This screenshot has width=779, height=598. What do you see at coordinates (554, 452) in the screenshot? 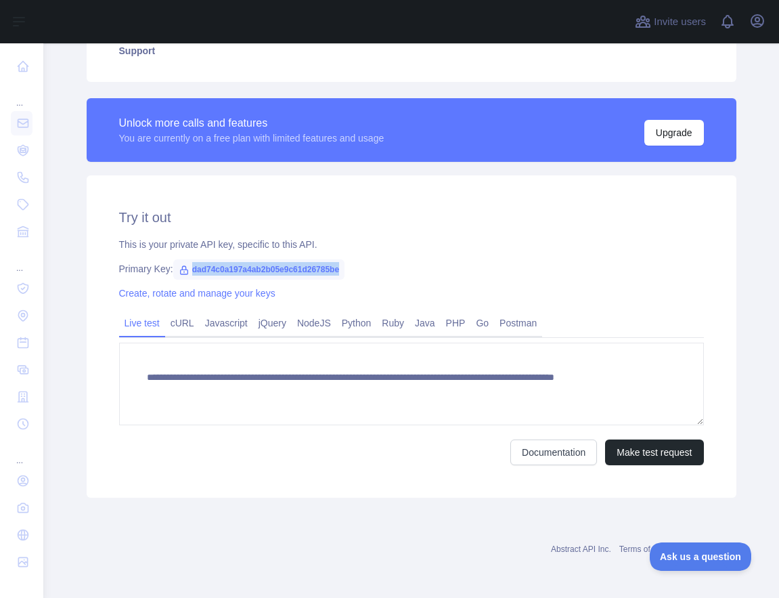
I see `a: Documentation` at bounding box center [554, 452].